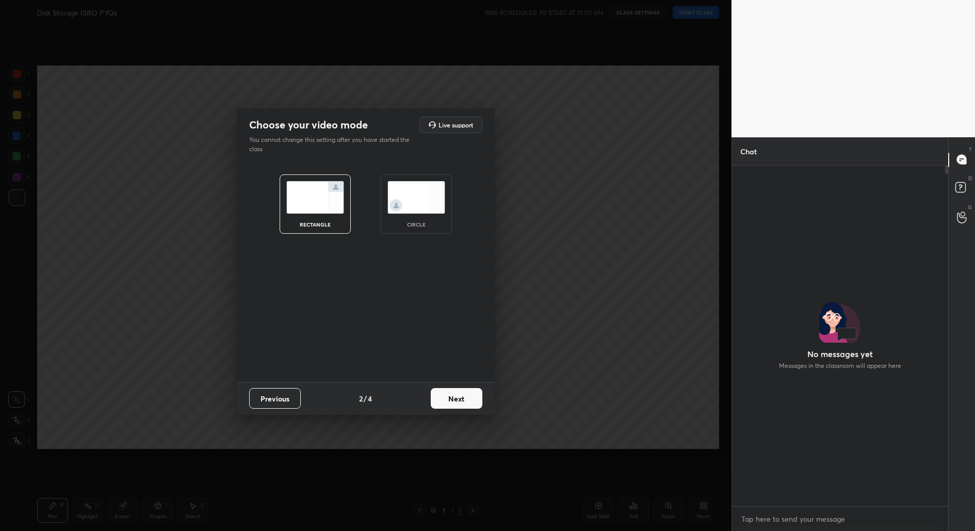 The height and width of the screenshot is (531, 975). Describe the element at coordinates (333, 144) in the screenshot. I see `p: You cannot change this setting after you have started the class` at that location.